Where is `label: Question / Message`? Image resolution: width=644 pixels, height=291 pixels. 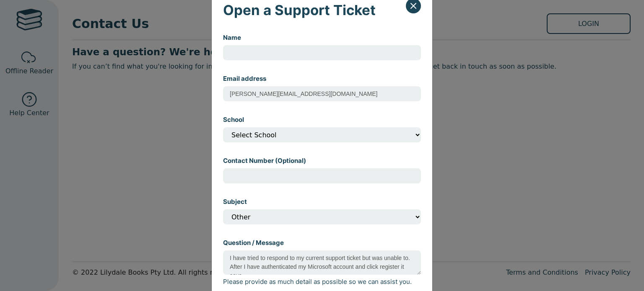
label: Question / Message is located at coordinates (253, 243).